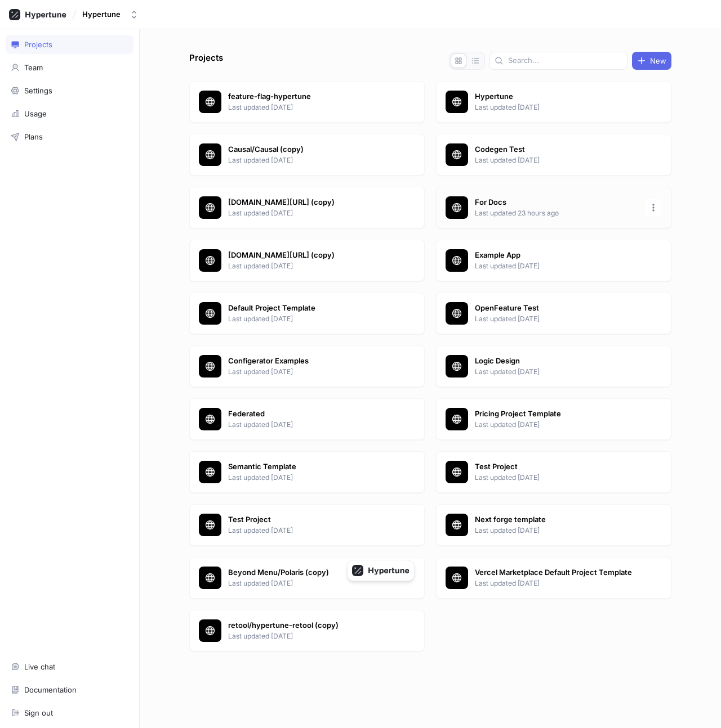 Image resolution: width=721 pixels, height=728 pixels. I want to click on a: Plans, so click(69, 137).